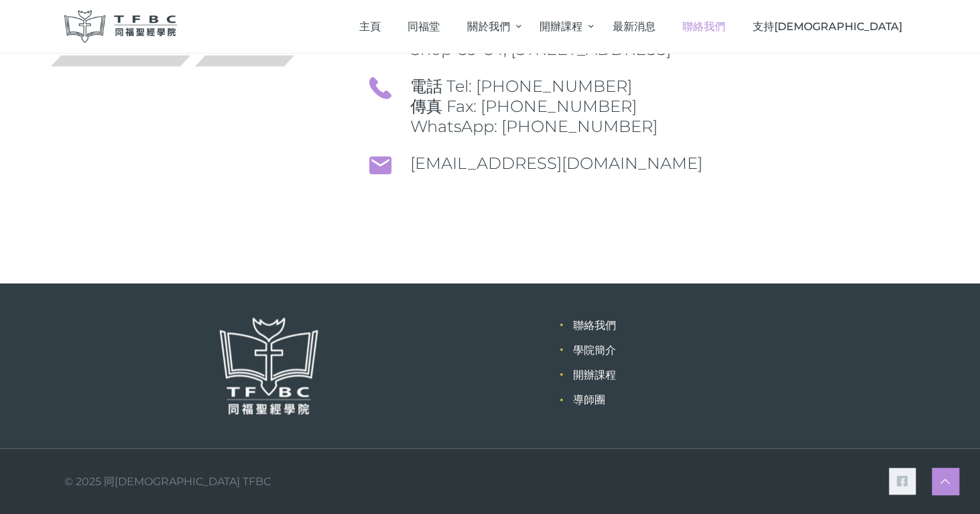 The width and height of the screenshot is (980, 514). What do you see at coordinates (561, 26) in the screenshot?
I see `span: 開辦課程` at bounding box center [561, 26].